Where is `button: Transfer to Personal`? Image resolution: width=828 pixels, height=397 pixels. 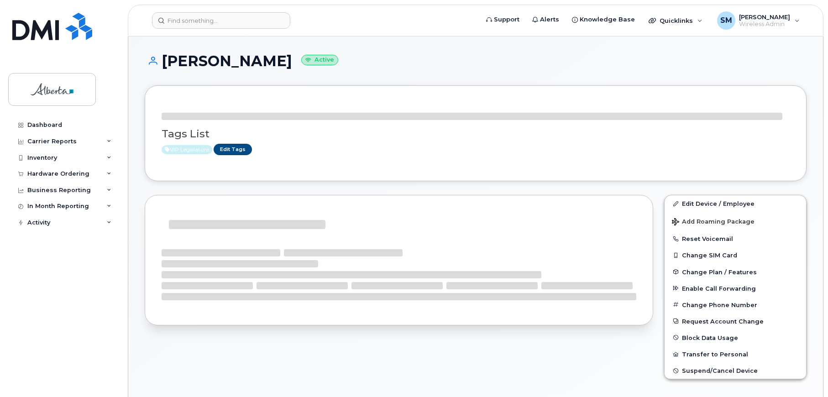
button: Transfer to Personal is located at coordinates (735, 354).